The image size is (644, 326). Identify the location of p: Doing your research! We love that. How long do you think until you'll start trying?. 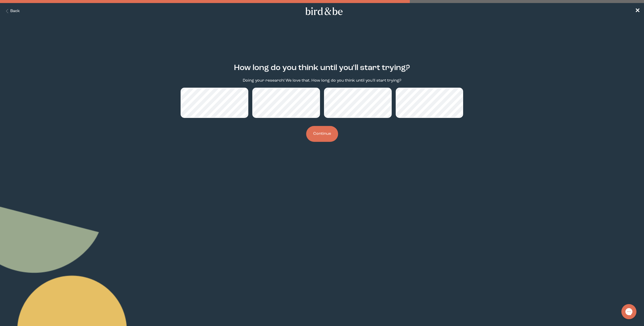
(322, 80).